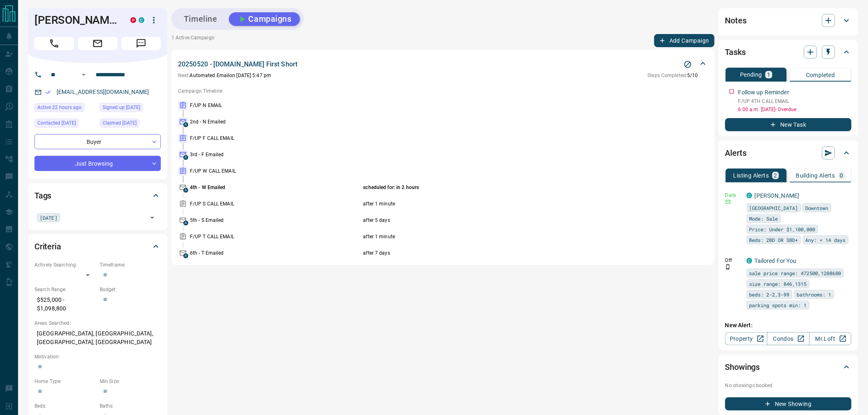 The image size is (868, 415). What do you see at coordinates (736, 153) in the screenshot?
I see `h2: Alerts` at bounding box center [736, 153].